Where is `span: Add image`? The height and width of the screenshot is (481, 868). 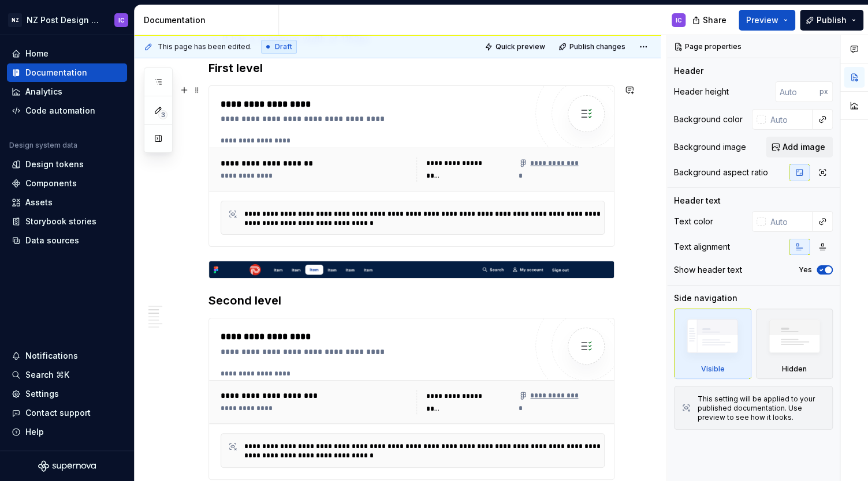
span: Add image is located at coordinates (804, 147).